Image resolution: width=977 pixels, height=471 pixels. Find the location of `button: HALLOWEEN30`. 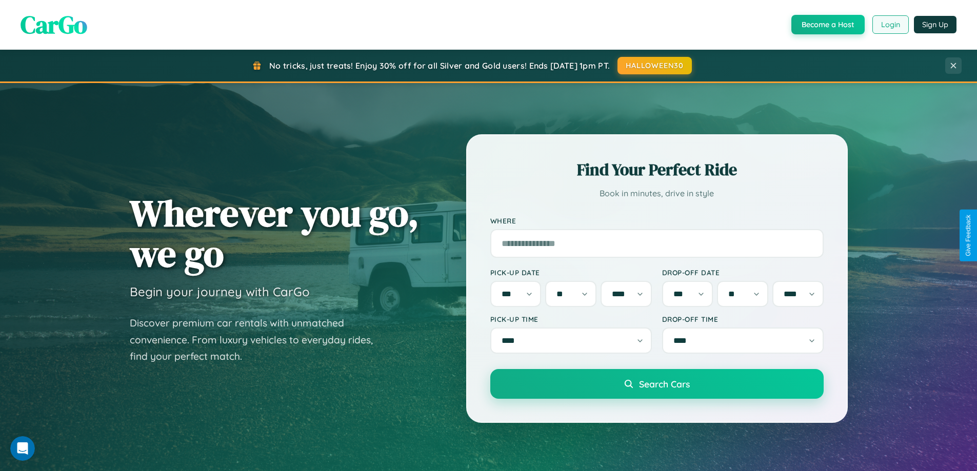

button: HALLOWEEN30 is located at coordinates (654, 66).